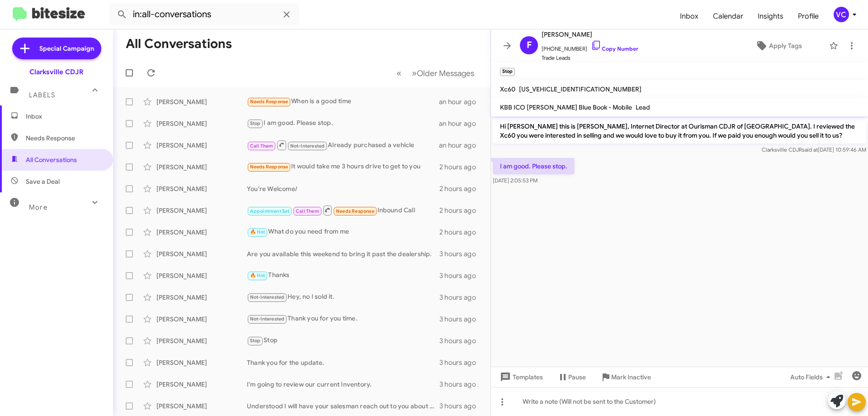 The width and height of the screenshot is (868, 416). I want to click on button: Auto Fields, so click(811, 377).